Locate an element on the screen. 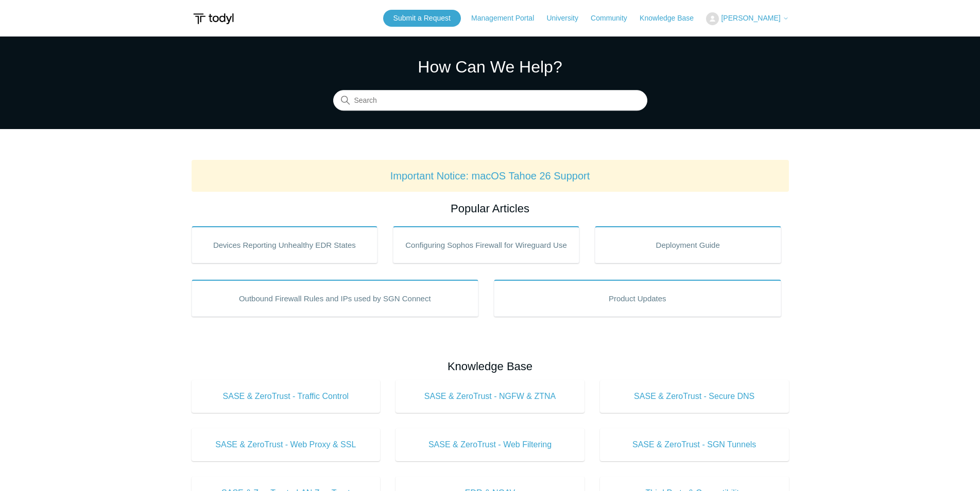  span: SASE & ZeroTrust - NGFW & ZTNA is located at coordinates (490, 397).